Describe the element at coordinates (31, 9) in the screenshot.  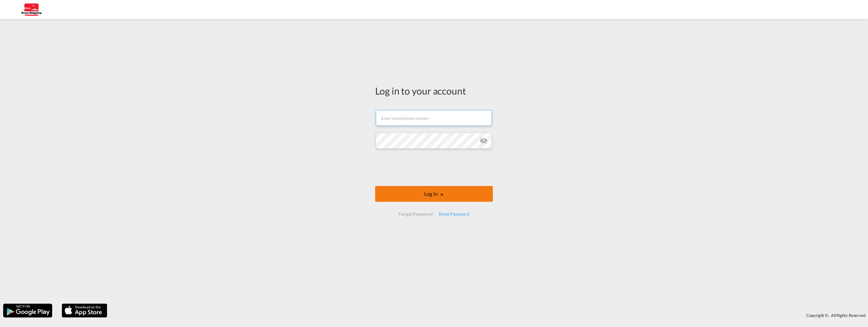
I see `img: 123b615026f311ee80dabbd30bc9e10f.jpg` at that location.